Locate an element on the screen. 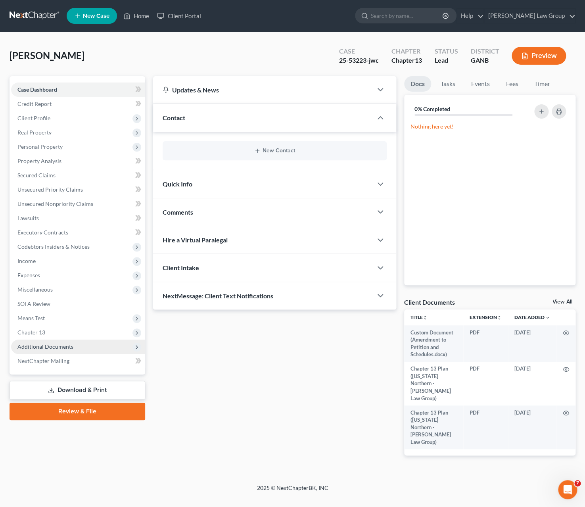  span: SOFA Review is located at coordinates (34, 304).